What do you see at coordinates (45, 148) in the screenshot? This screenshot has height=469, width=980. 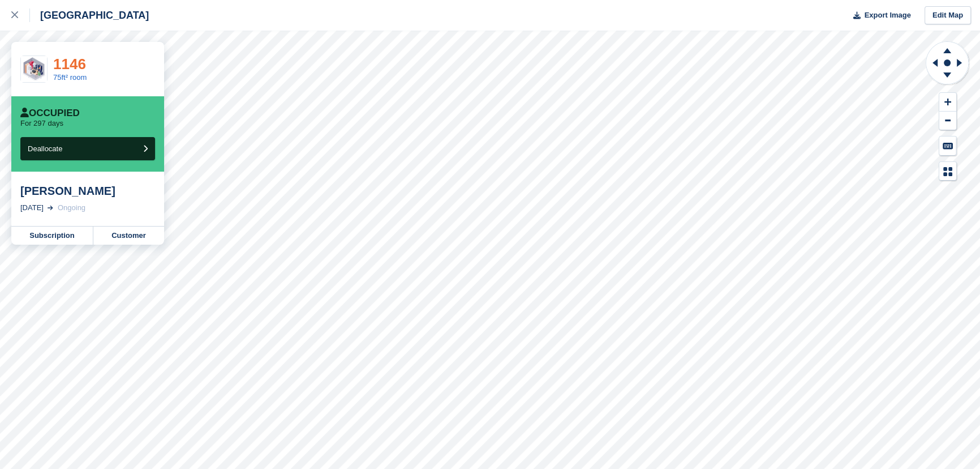 I see `span: Deallocate` at bounding box center [45, 148].